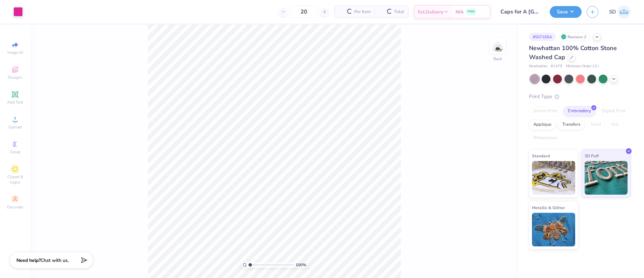 The height and width of the screenshot is (278, 644). I want to click on span: Greek, so click(15, 152).